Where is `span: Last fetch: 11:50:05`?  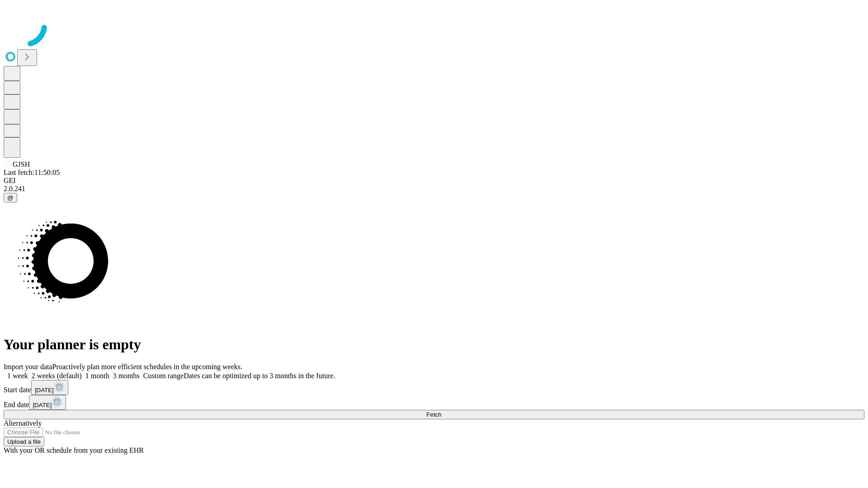
span: Last fetch: 11:50:05 is located at coordinates (32, 172).